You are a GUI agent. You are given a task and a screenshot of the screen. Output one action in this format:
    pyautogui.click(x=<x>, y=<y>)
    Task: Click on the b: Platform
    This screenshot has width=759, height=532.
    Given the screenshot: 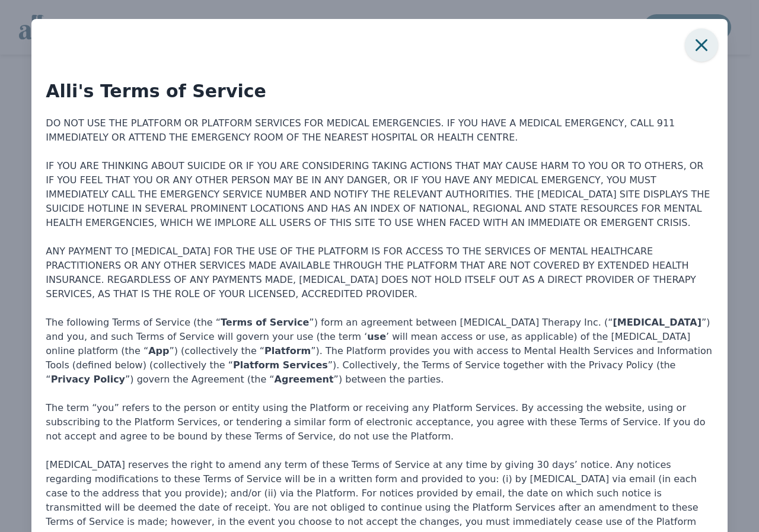 What is the action you would take?
    pyautogui.click(x=288, y=351)
    